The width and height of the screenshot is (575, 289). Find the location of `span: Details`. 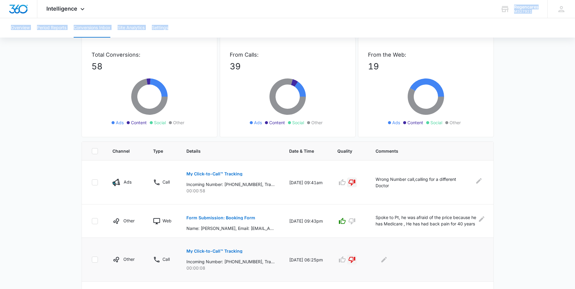

span: Details is located at coordinates (226, 151).